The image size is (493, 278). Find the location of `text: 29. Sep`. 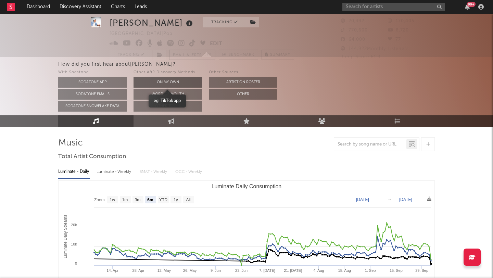

text: 29. Sep is located at coordinates (421, 270).